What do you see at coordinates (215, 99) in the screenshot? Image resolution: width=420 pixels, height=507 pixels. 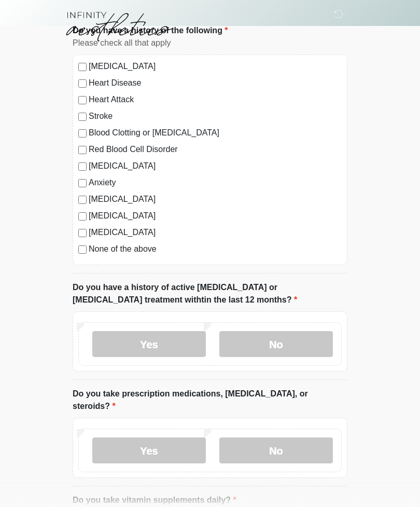 I see `label: Heart Attack` at bounding box center [215, 99].